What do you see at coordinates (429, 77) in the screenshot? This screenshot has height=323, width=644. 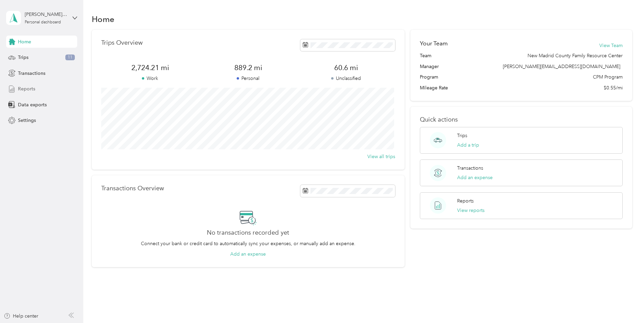 I see `span: Program` at bounding box center [429, 77].